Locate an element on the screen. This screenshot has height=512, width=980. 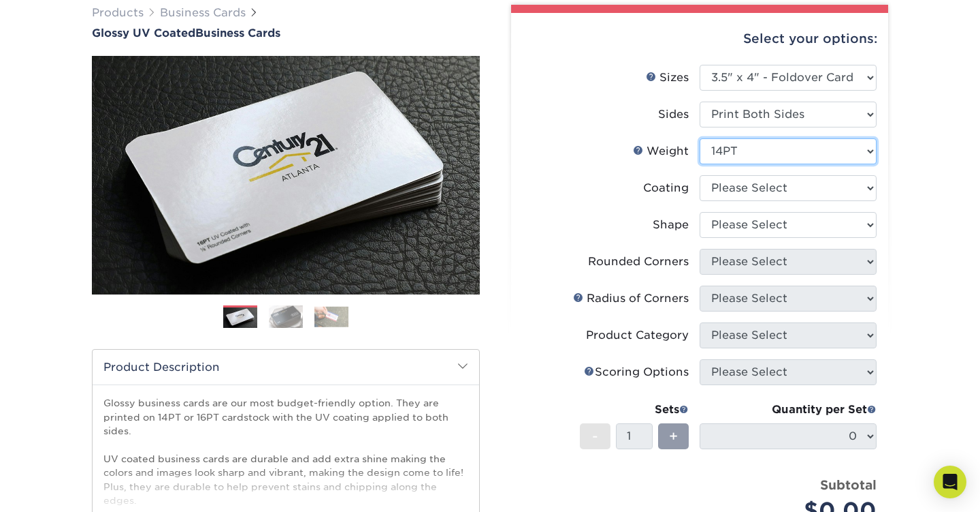
a: Products is located at coordinates (118, 12).